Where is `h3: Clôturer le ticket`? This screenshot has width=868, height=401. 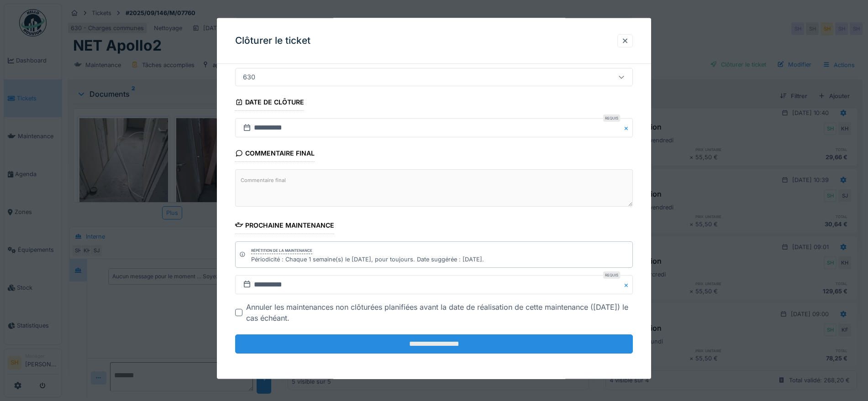 h3: Clôturer le ticket is located at coordinates (273, 41).